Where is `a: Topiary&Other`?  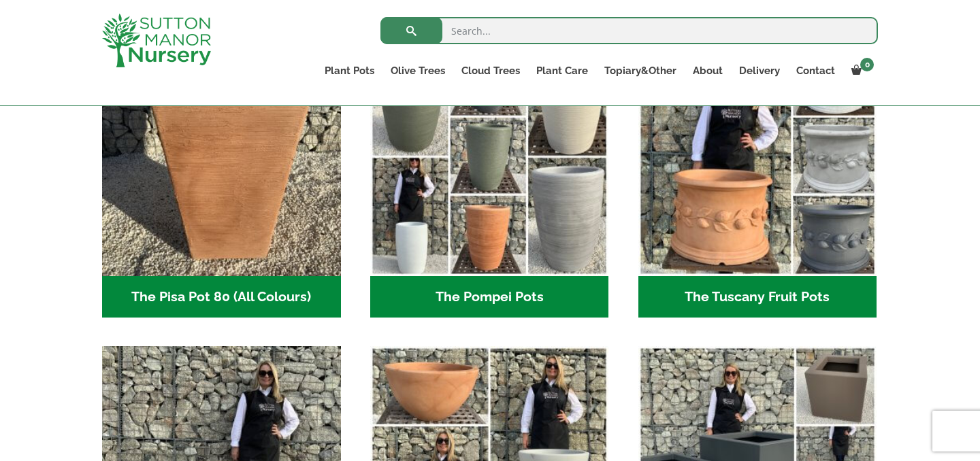 a: Topiary&Other is located at coordinates (640, 71).